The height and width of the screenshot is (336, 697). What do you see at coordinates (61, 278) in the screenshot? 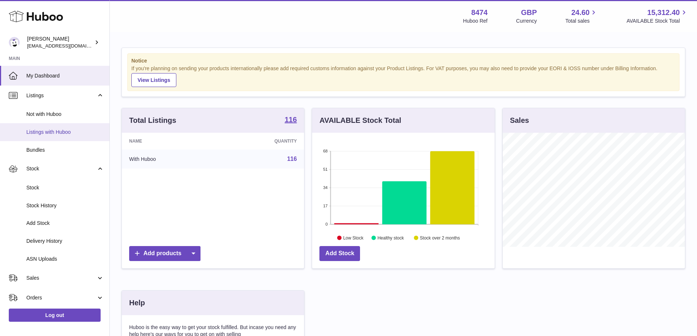
I see `span: Sales` at bounding box center [61, 278].